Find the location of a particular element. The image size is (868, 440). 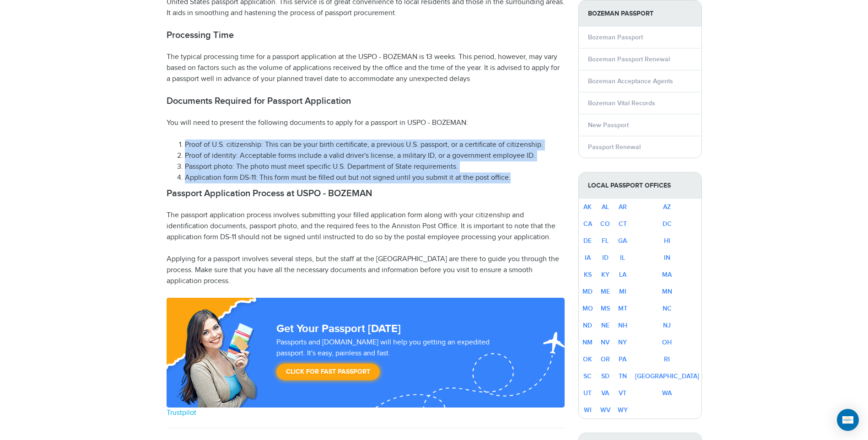

a: AL is located at coordinates (605, 207).